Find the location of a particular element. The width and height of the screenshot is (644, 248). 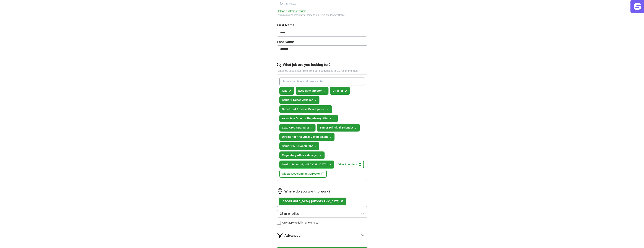

button: Global Development Director is located at coordinates (303, 174).